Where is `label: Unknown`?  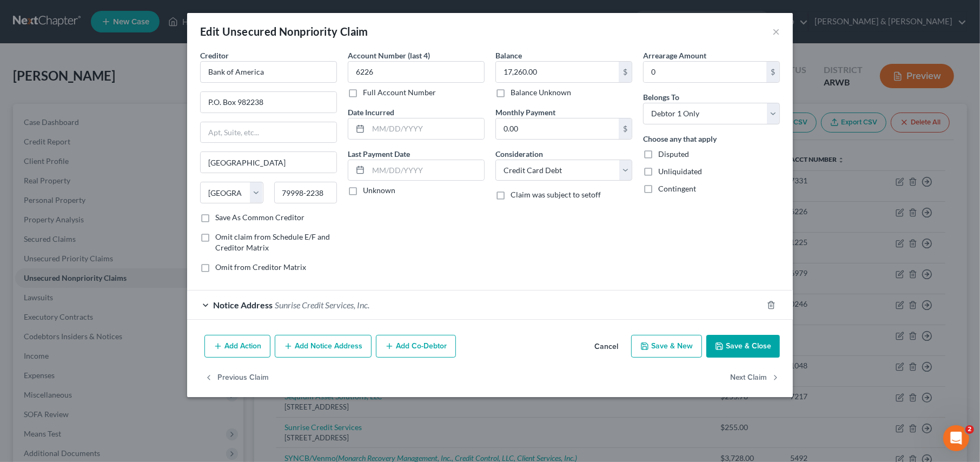 label: Unknown is located at coordinates (380, 190).